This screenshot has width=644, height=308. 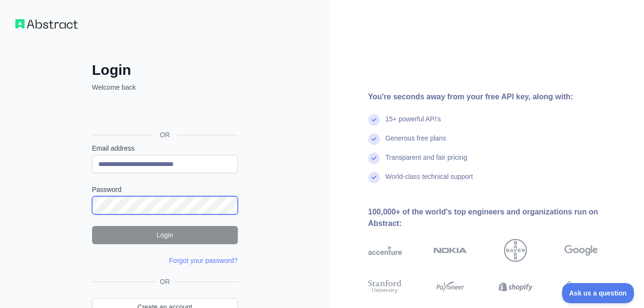 I want to click on p: Welcome back, so click(x=165, y=87).